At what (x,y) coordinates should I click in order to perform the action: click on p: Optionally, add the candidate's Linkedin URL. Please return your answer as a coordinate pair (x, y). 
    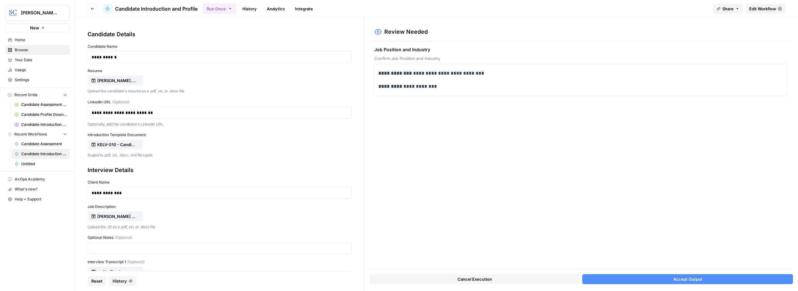
    Looking at the image, I should click on (220, 124).